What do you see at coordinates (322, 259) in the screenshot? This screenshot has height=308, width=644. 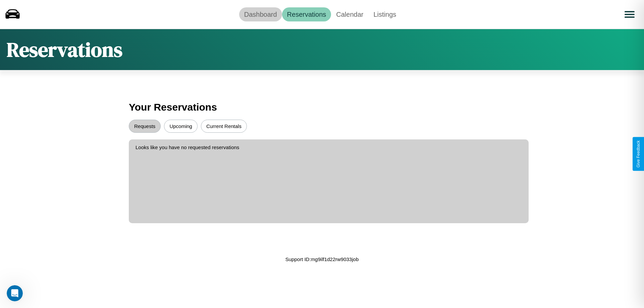 I see `p: Support ID: mg9ilf1d22rw9033job` at bounding box center [322, 259].